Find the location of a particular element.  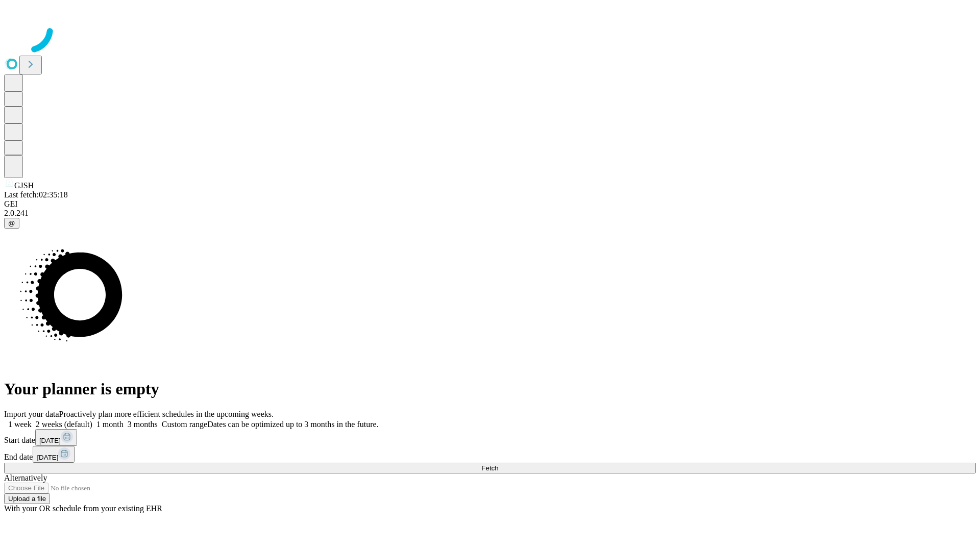

span: 1 week is located at coordinates (20, 424).